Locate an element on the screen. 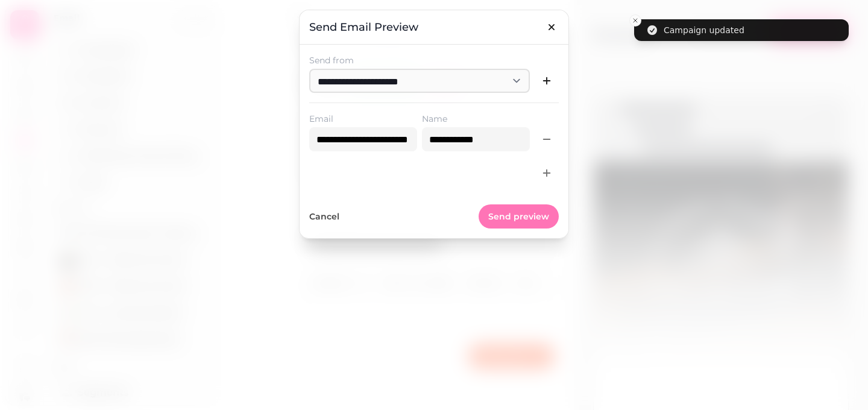 This screenshot has height=410, width=868. span: Cancel is located at coordinates (324, 216).